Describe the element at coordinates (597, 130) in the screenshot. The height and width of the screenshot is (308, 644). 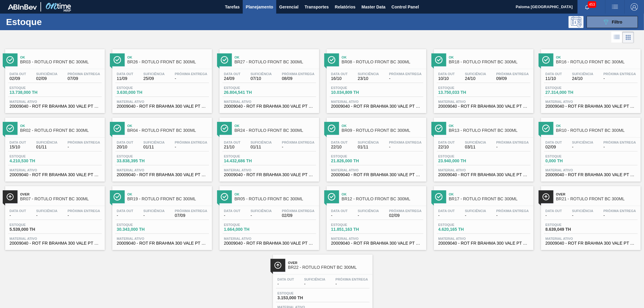
I see `span: BR10 - RÓTULO FRONT BC 300ML` at that location.